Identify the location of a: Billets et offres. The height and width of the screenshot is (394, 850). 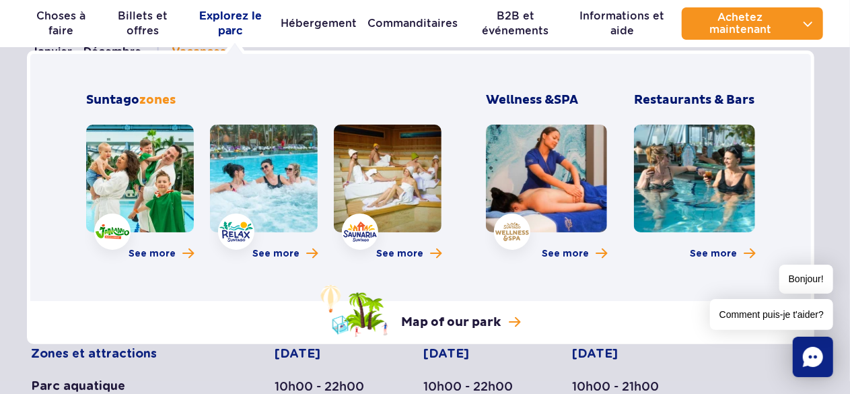
(143, 24).